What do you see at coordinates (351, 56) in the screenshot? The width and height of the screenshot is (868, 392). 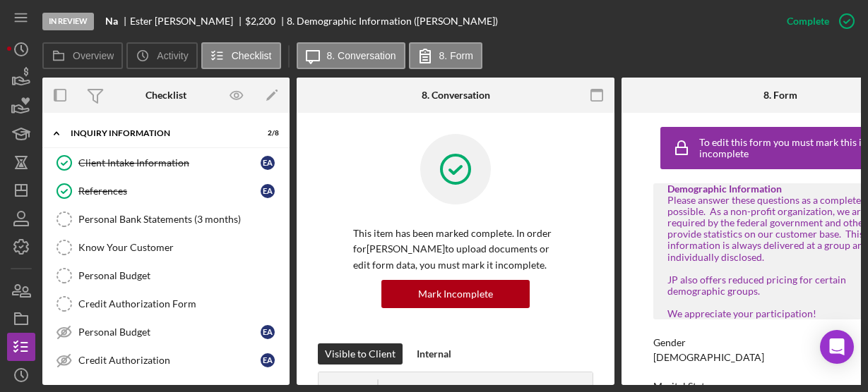 I see `button: 8. Conversation` at bounding box center [351, 56].